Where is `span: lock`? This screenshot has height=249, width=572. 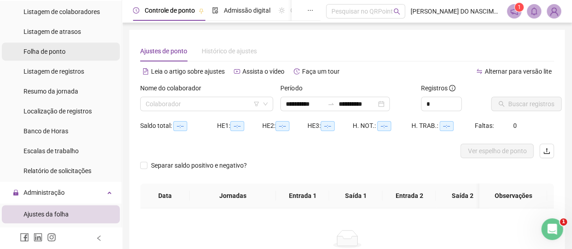 span: lock is located at coordinates (16, 193).